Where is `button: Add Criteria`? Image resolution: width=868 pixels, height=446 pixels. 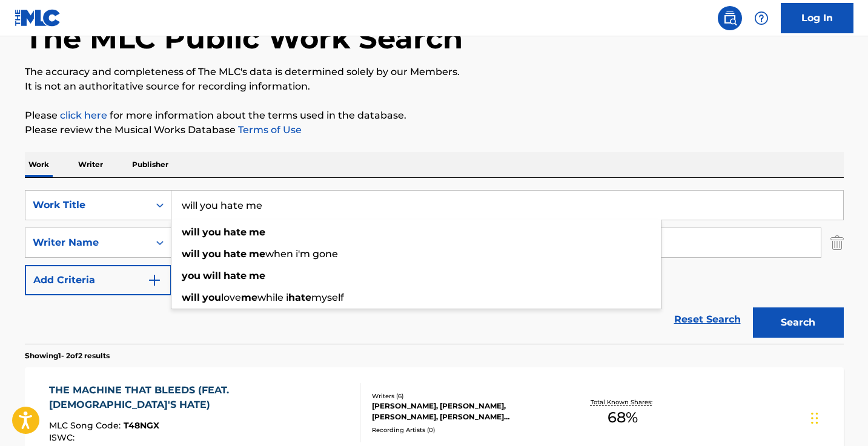 button: Add Criteria is located at coordinates (98, 280).